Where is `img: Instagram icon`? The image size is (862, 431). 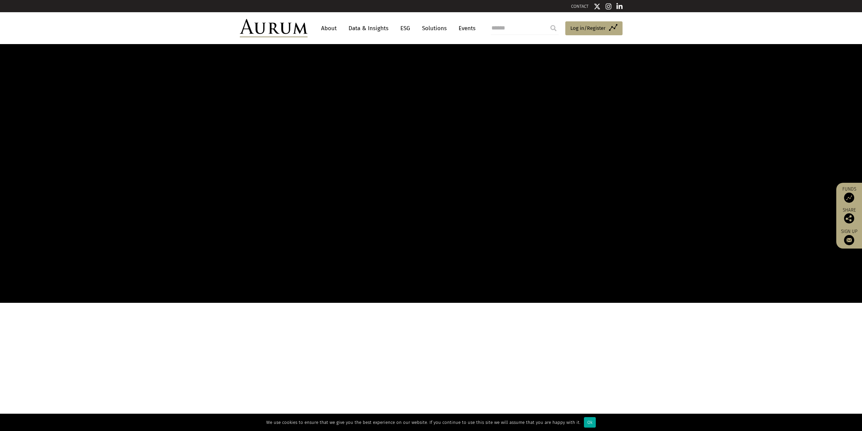 img: Instagram icon is located at coordinates (609, 6).